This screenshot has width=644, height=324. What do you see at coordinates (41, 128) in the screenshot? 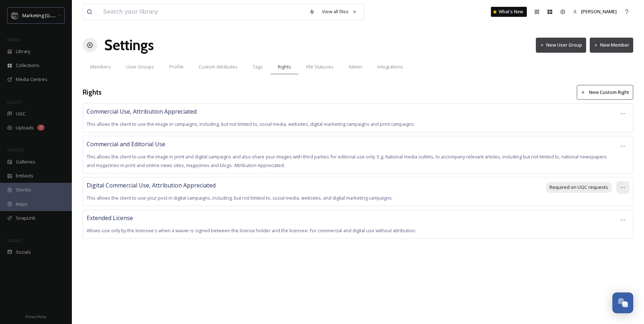
I see `div: 7` at bounding box center [41, 128].